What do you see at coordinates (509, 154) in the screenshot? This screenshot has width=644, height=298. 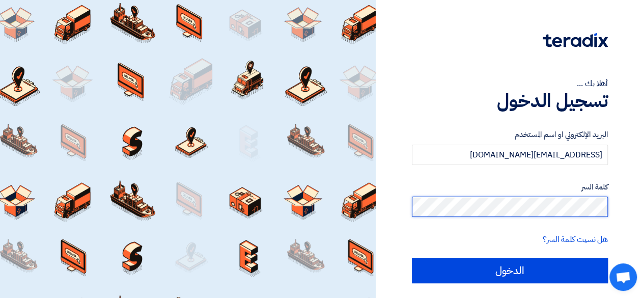 I see `input: أدخل بريد العمل الإلكتروني او اسم المستخدم الخاص بك ...` at bounding box center [509, 154].